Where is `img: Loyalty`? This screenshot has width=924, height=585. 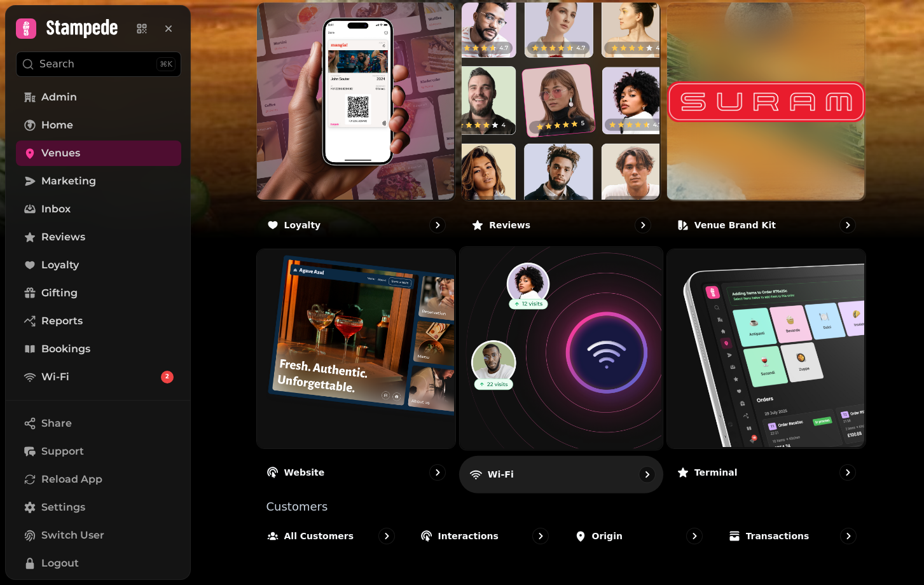
img: Loyalty is located at coordinates (355, 100).